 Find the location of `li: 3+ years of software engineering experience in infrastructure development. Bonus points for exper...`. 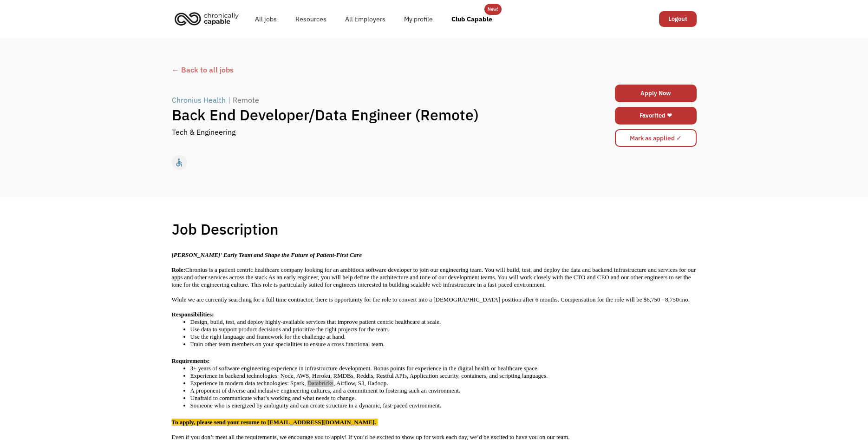

li: 3+ years of software engineering experience in infrastructure development. Bonus points for exper... is located at coordinates (444, 368).